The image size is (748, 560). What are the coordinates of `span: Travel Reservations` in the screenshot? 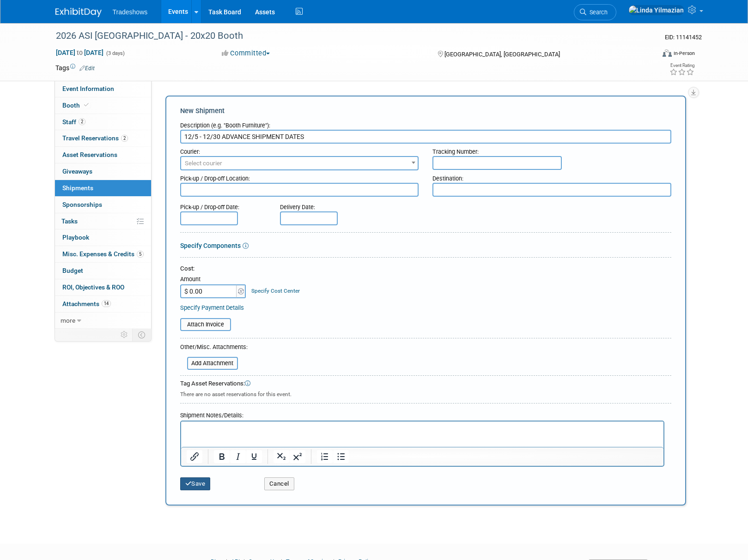 It's located at (95, 138).